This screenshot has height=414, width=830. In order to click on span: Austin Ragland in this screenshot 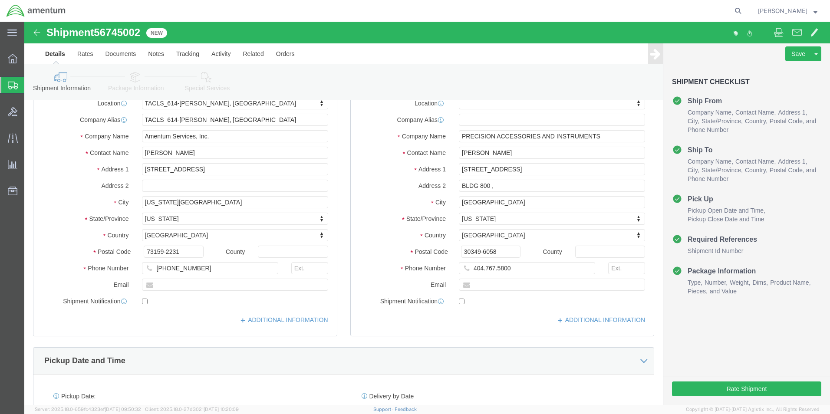, I will do `click(782, 11)`.